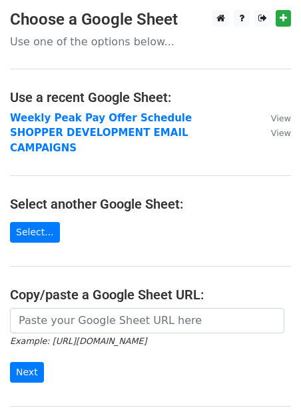 The image size is (301, 410). Describe the element at coordinates (99, 140) in the screenshot. I see `strong: SHOPPER DEVELOPMENT EMAIL CAMPAIGNS` at that location.